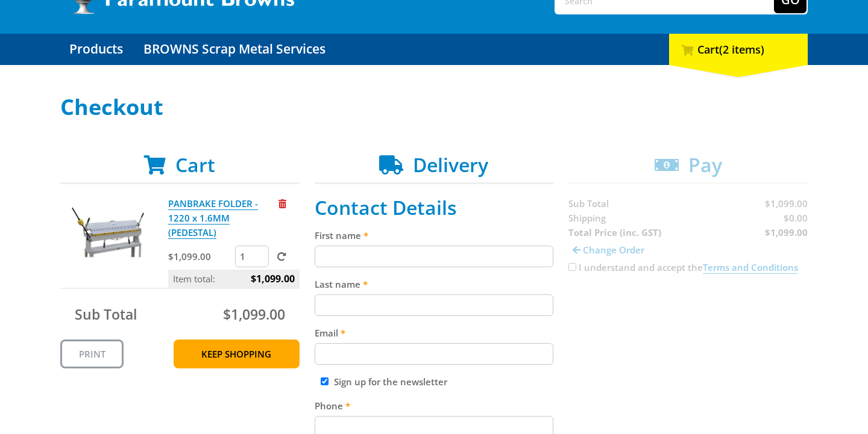  Describe the element at coordinates (234, 279) in the screenshot. I see `p: Item total:` at that location.